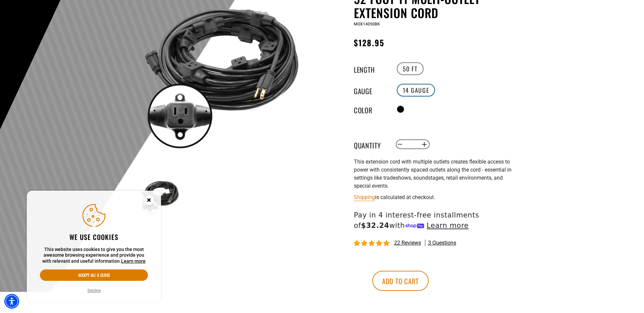  I want to click on span: 4.95 stars, so click(372, 243).